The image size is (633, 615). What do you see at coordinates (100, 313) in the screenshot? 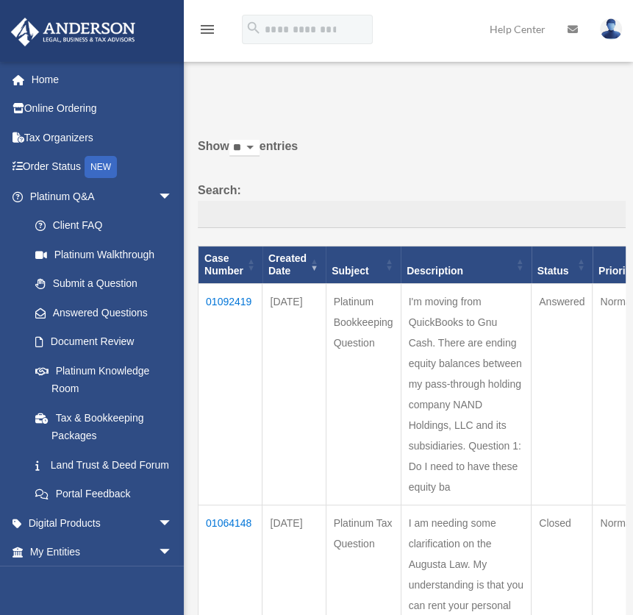
I see `a: Answered Questions` at bounding box center [100, 313].